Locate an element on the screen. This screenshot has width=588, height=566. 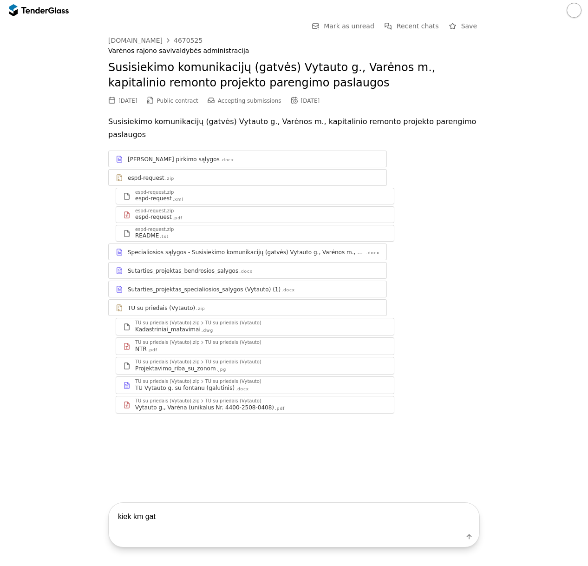
a: TU su priedais (Vytauto).zipTU su priedais (Vytauto)Kadastriniai_matavimai.dwg is located at coordinates (255, 327).